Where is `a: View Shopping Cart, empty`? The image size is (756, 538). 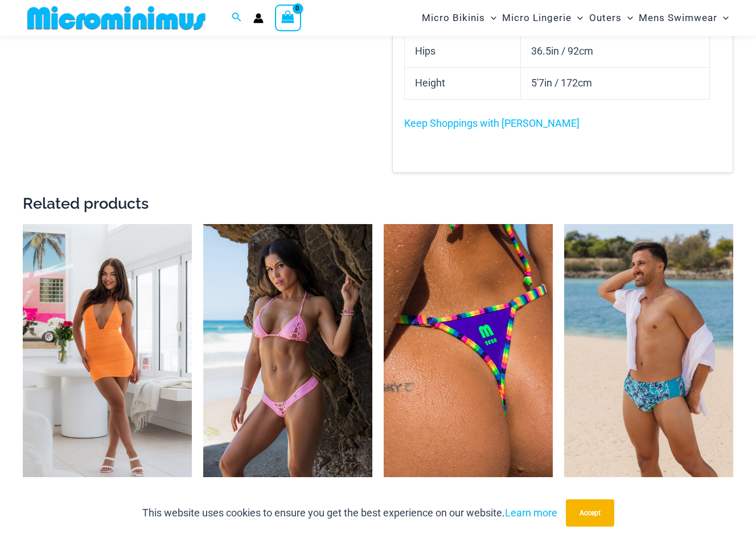
a: View Shopping Cart, empty is located at coordinates (288, 18).